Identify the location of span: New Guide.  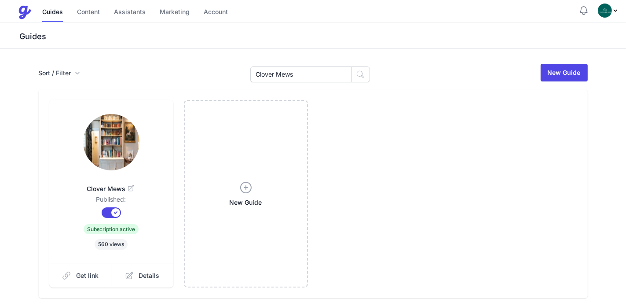
(246, 203).